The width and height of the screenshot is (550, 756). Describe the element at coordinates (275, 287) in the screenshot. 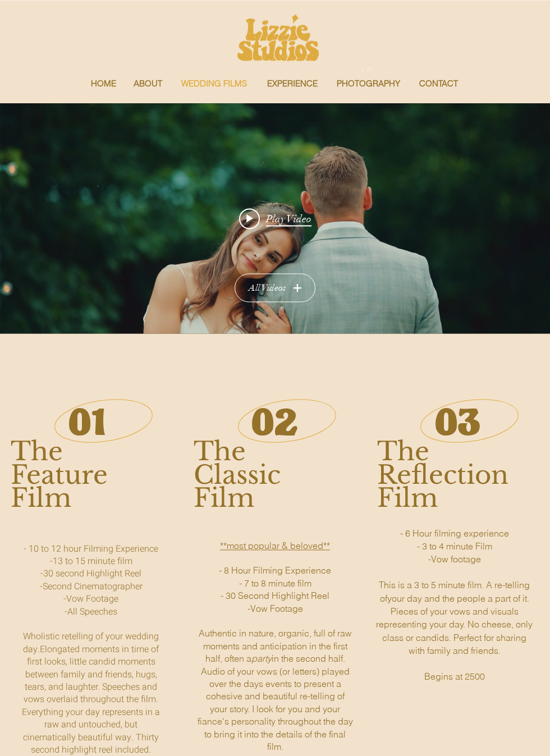

I see `button: All Videos` at that location.